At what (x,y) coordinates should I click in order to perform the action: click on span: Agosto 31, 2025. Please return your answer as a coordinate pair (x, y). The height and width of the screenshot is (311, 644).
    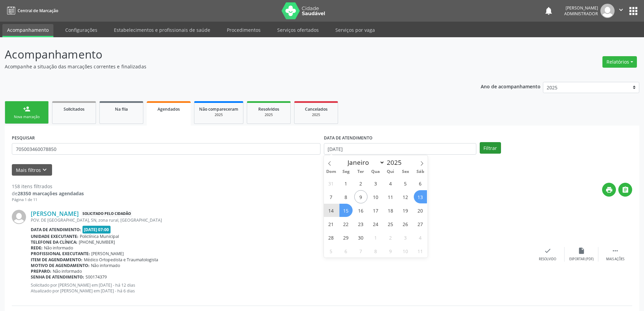
    Looking at the image, I should click on (331, 183).